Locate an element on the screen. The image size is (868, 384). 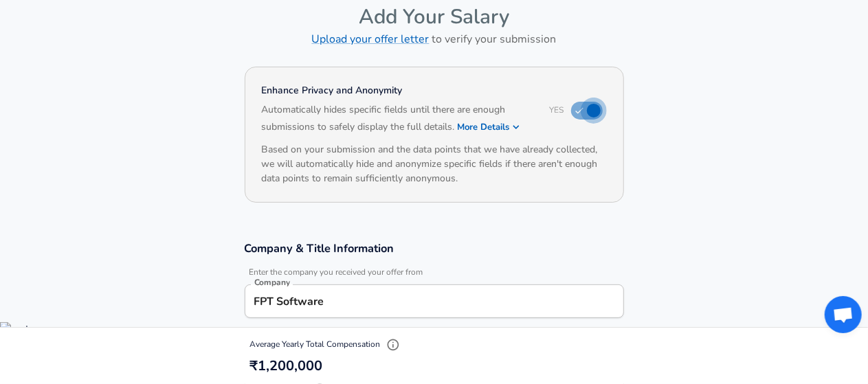
span: Yes is located at coordinates (557, 110).